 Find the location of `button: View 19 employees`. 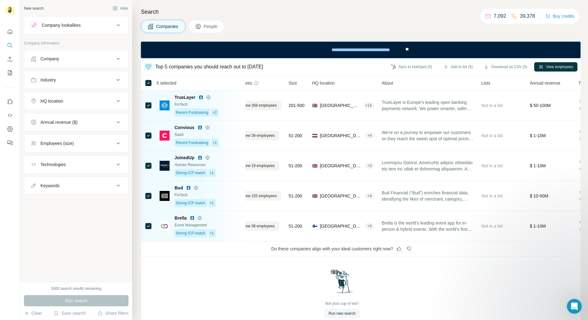

button: View 19 employees is located at coordinates (255, 166).